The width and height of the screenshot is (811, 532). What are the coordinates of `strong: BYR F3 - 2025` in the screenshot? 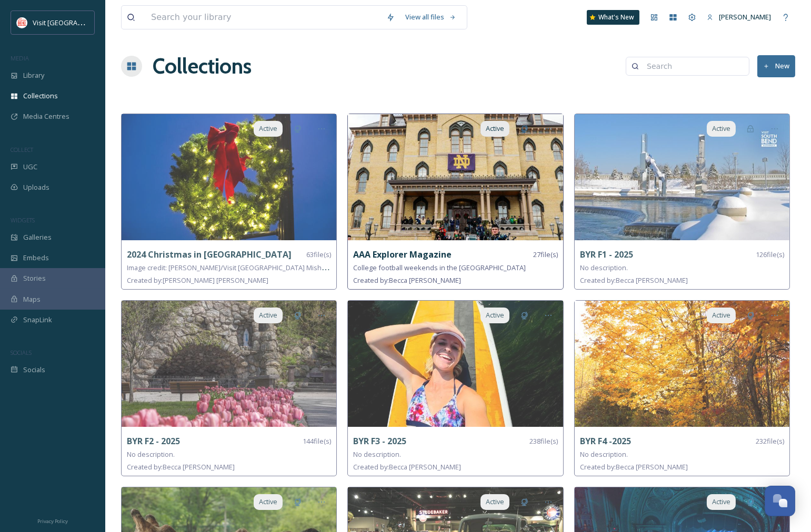 It's located at (380, 441).